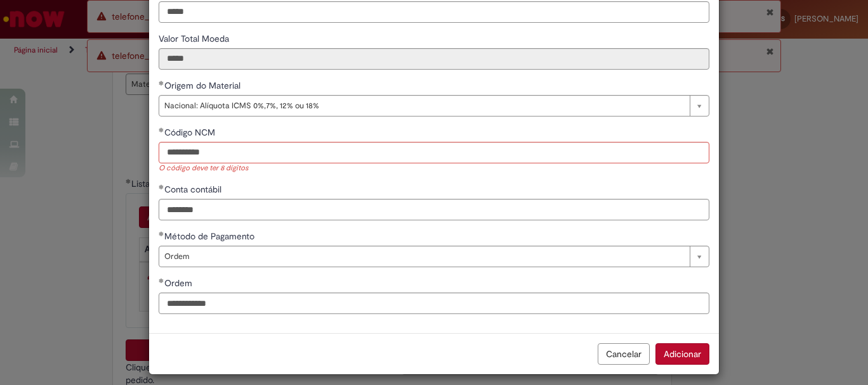 This screenshot has width=868, height=385. What do you see at coordinates (191, 133) in the screenshot?
I see `span: Código NCM` at bounding box center [191, 133].